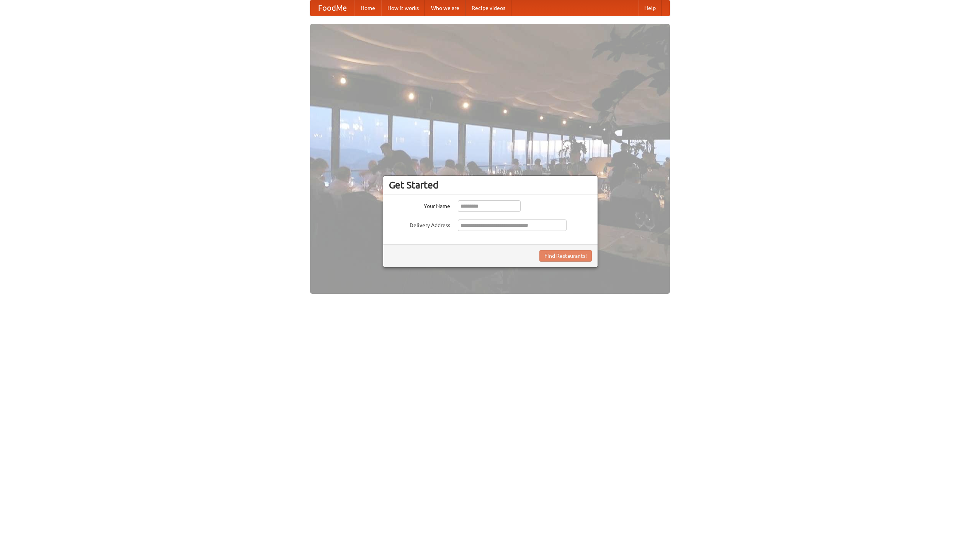  Describe the element at coordinates (419, 224) in the screenshot. I see `label: Delivery Address` at that location.